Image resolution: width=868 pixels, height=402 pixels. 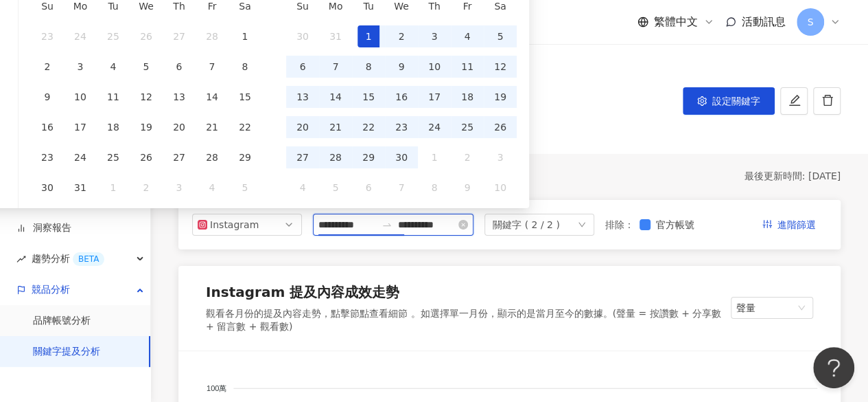 What do you see at coordinates (179, 127) in the screenshot?
I see `div: 20` at bounding box center [179, 127].